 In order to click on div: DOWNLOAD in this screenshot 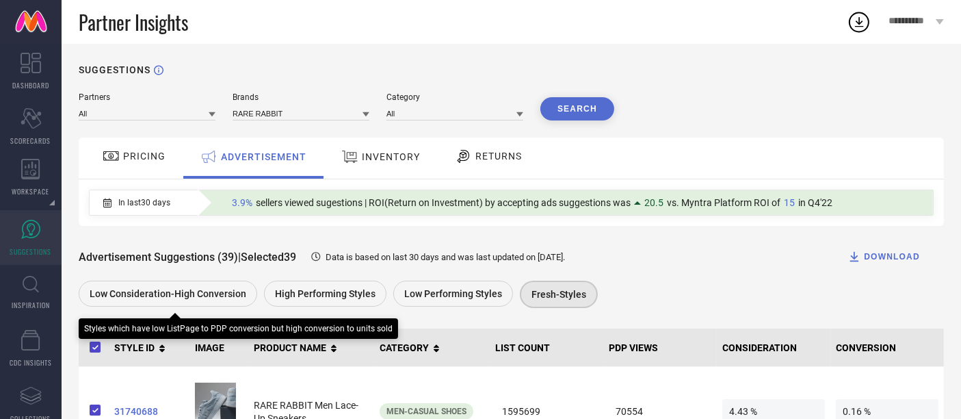, I will do `click(884, 256)`.